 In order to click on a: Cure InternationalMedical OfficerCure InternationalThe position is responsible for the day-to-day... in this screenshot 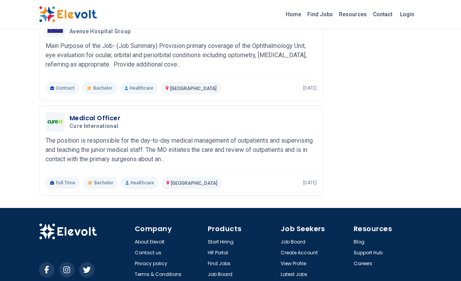, I will do `click(181, 150)`.